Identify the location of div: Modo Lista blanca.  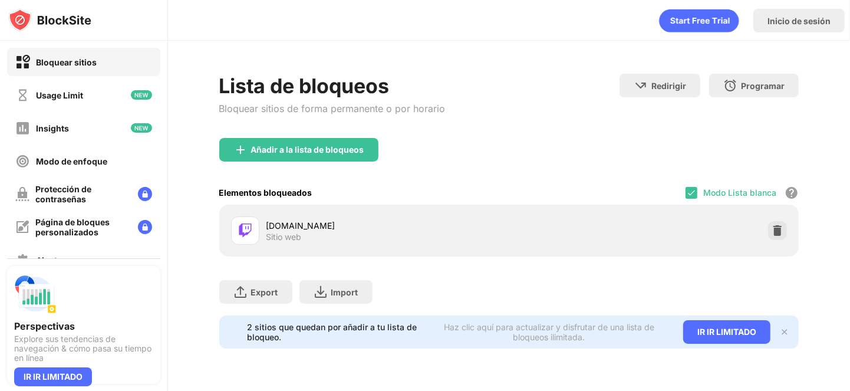
(740, 192).